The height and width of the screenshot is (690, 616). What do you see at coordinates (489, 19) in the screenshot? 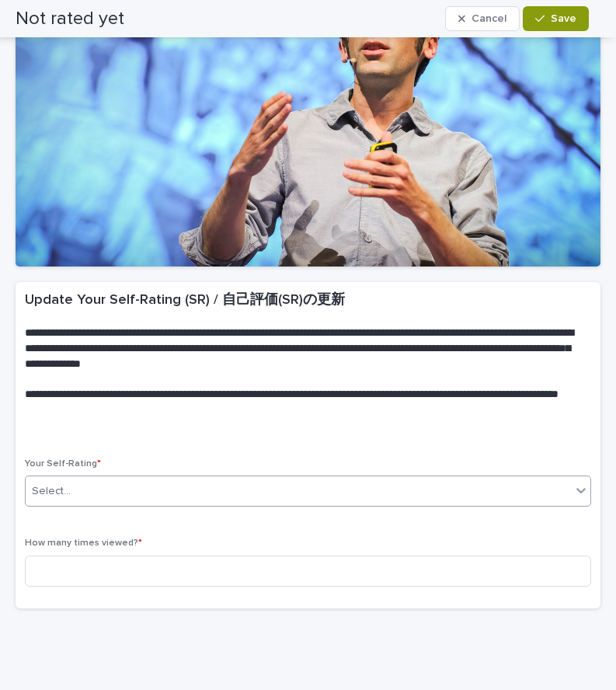
I see `span: Cancel` at bounding box center [489, 19].